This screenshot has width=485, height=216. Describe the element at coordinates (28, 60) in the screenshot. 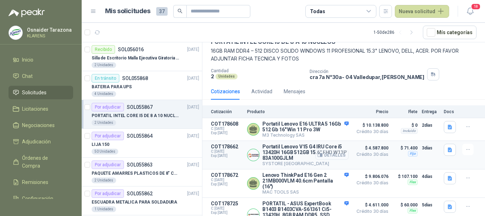

I see `span: Inicio` at that location.